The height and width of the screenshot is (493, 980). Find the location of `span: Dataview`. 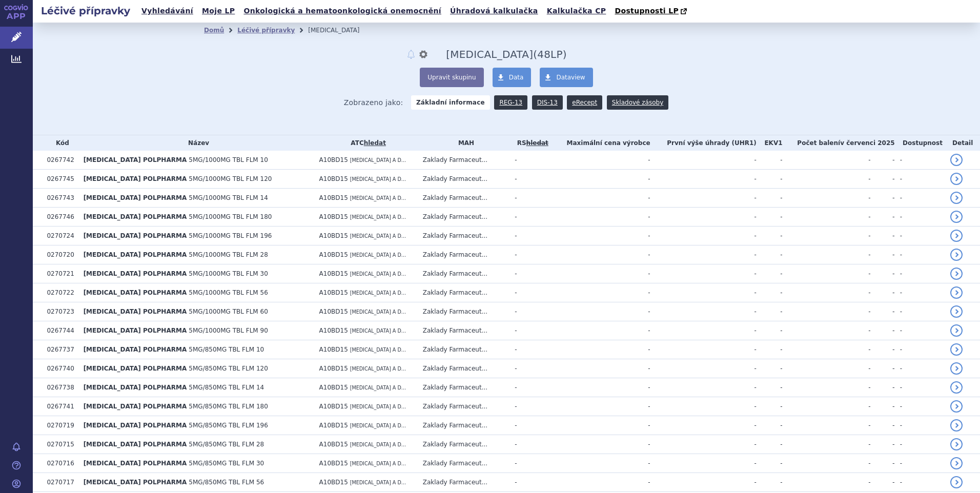

span: Dataview is located at coordinates (570, 77).